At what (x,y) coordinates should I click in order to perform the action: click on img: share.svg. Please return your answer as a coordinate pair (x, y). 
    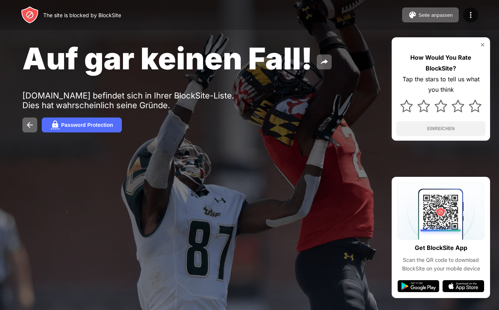
    Looking at the image, I should click on (324, 62).